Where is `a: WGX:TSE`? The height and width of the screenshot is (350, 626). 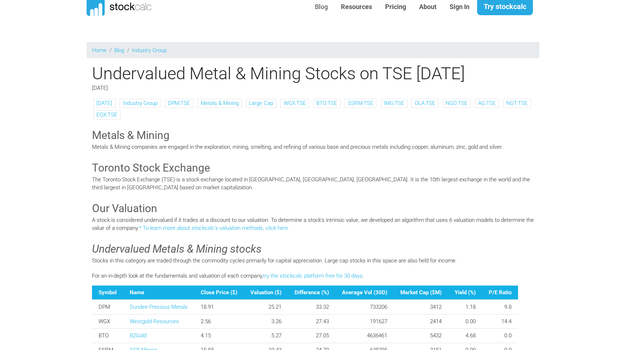 a: WGX:TSE is located at coordinates (295, 103).